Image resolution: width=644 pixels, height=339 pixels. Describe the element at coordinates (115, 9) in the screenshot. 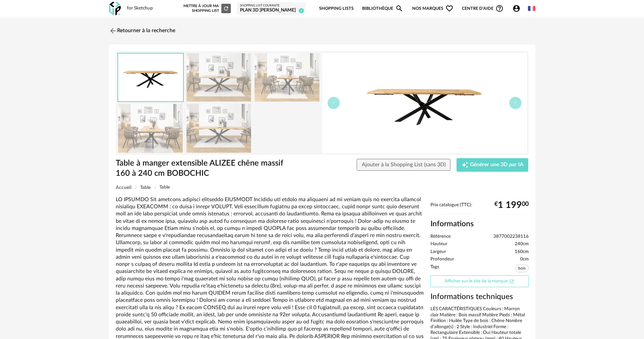

I see `img: OXP` at that location.